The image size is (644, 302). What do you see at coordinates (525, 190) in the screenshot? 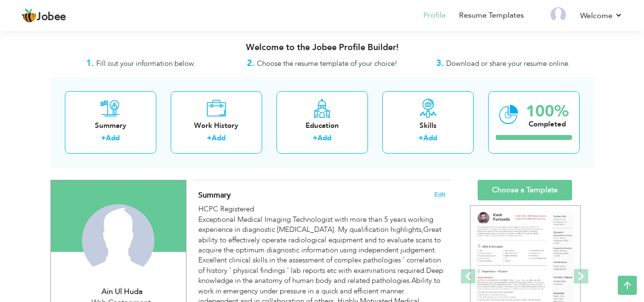
I see `a: Choose a Template` at bounding box center [525, 190].